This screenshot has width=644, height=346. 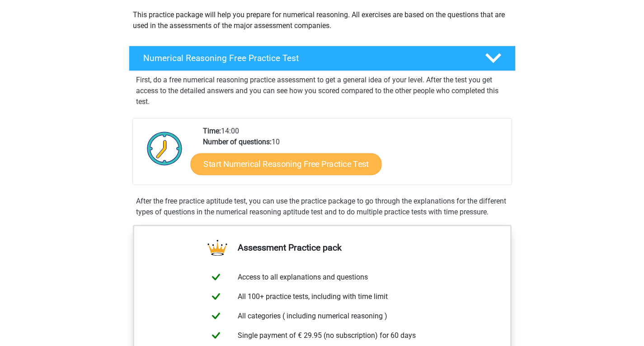 What do you see at coordinates (286, 164) in the screenshot?
I see `a: Start Numerical Reasoning Free Practice Test` at bounding box center [286, 164].